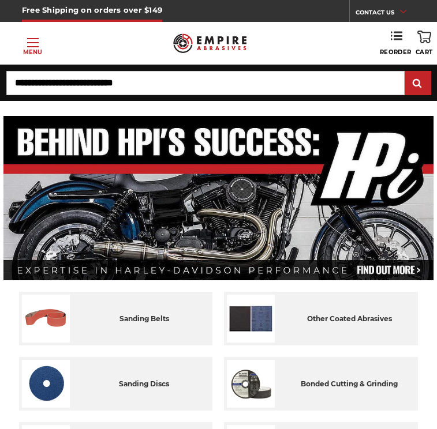  I want to click on a: Cart, so click(424, 43).